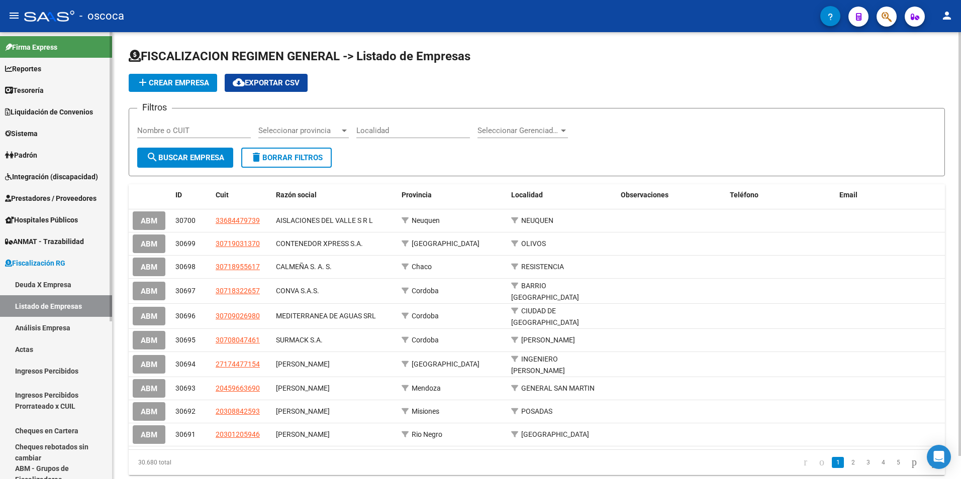 The height and width of the screenshot is (479, 961). I want to click on li: page 5, so click(898, 463).